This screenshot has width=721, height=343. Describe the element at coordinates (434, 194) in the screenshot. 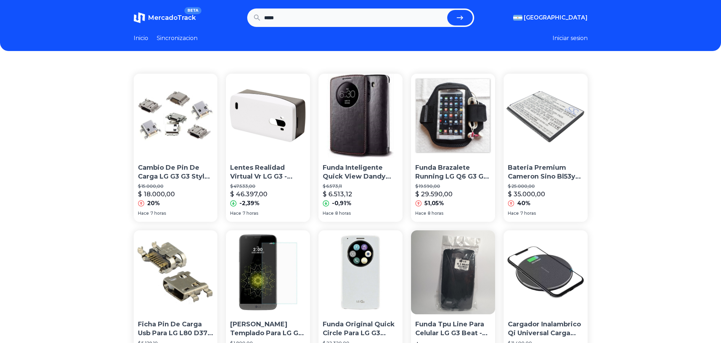

I see `p: $ 29.590,00` at that location.